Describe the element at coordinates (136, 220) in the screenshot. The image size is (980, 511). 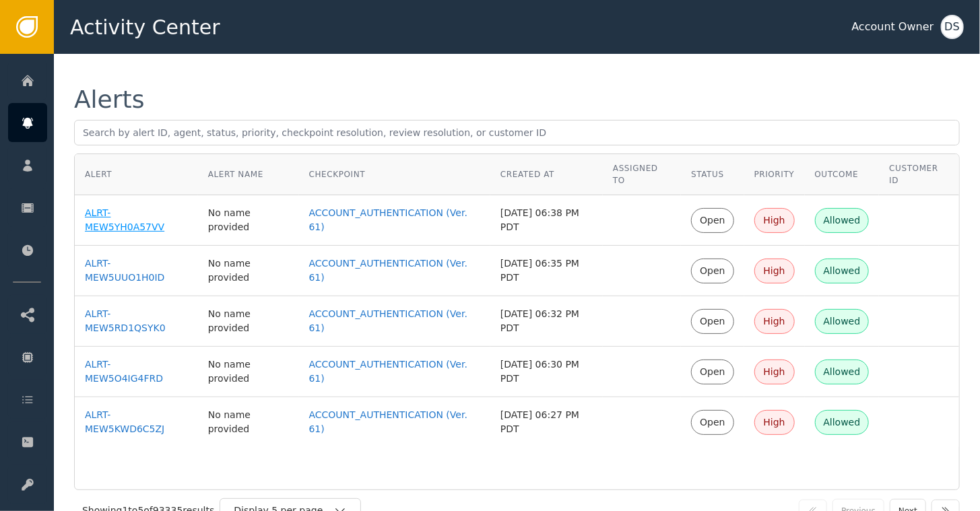
I see `a: ALRT-MEW5YH0A57VV` at that location.